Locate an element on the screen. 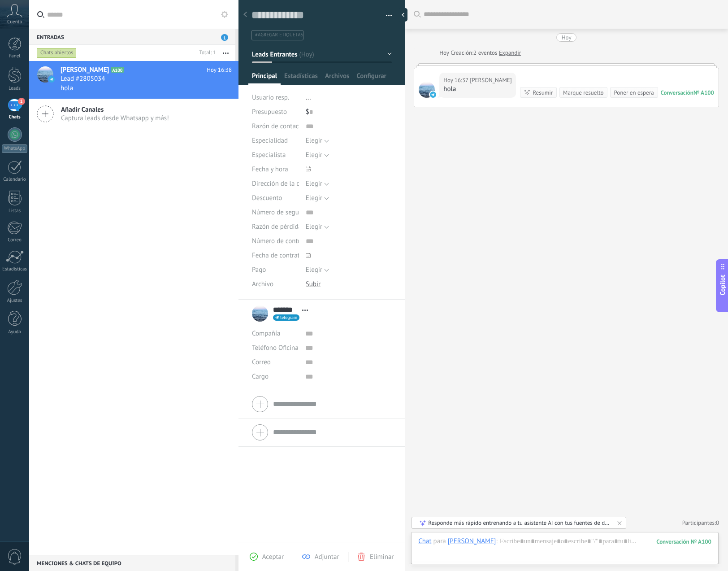  div: Presupuesto is located at coordinates (275, 112).